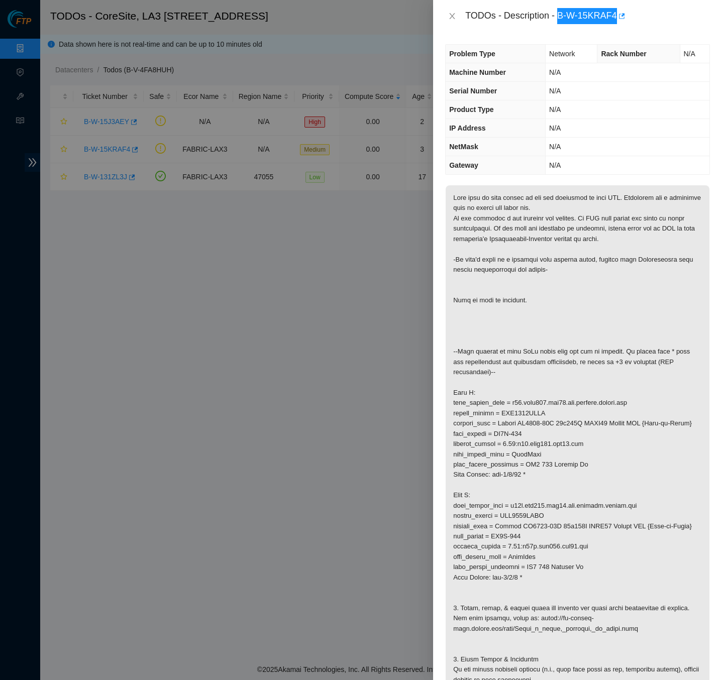  Describe the element at coordinates (467, 128) in the screenshot. I see `span: IP Address` at that location.